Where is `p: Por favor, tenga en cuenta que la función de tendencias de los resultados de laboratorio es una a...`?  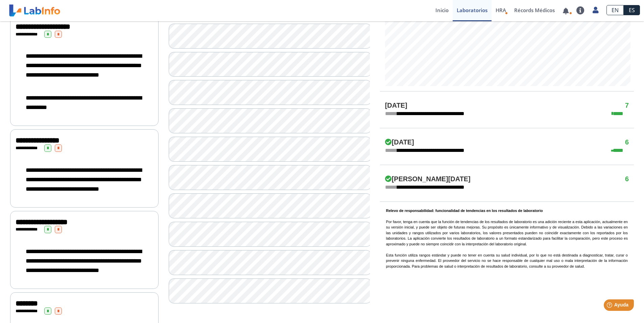
p: Por favor, tenga en cuenta que la función de tendencias de los resultados de laboratorio es una a... is located at coordinates (507, 239).